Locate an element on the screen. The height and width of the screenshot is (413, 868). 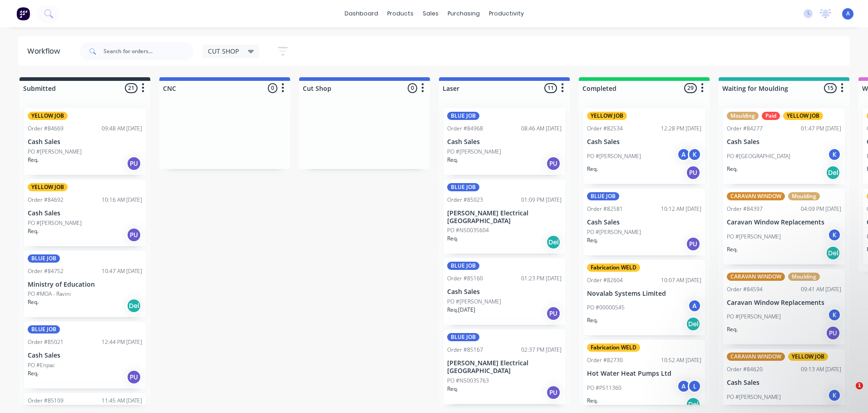
div: Fabrication WELD is located at coordinates (614, 347).